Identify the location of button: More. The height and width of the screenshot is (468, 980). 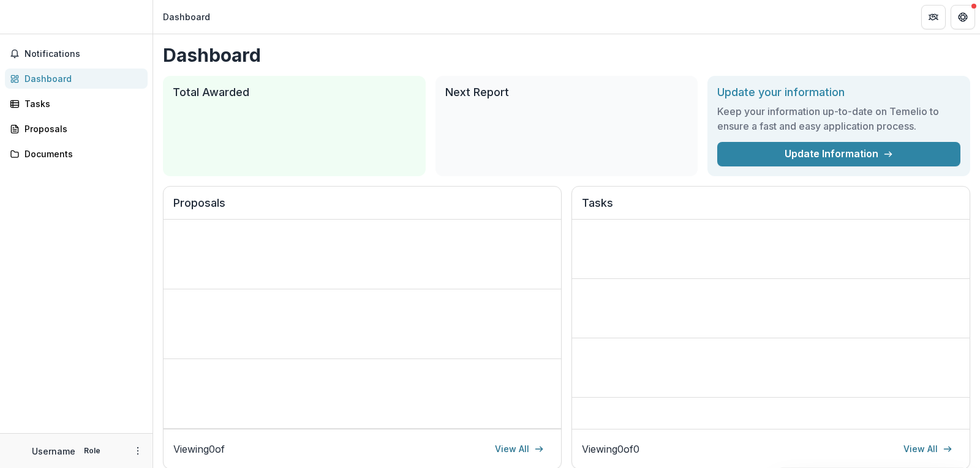
(138, 451).